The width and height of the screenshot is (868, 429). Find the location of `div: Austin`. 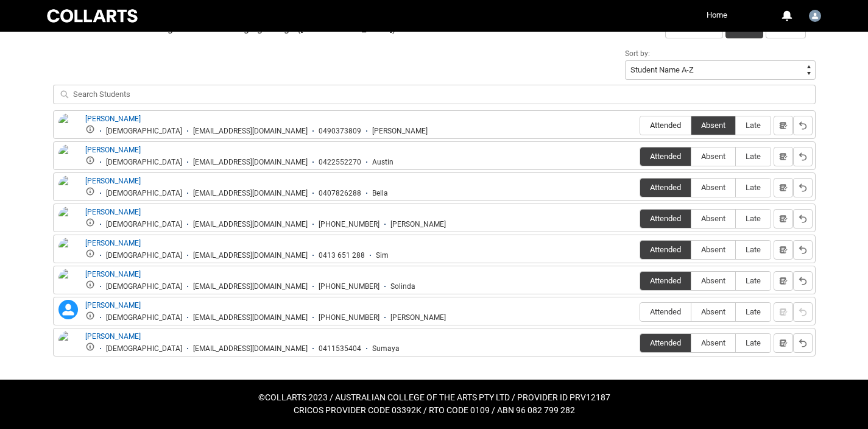

div: Austin is located at coordinates (383, 162).